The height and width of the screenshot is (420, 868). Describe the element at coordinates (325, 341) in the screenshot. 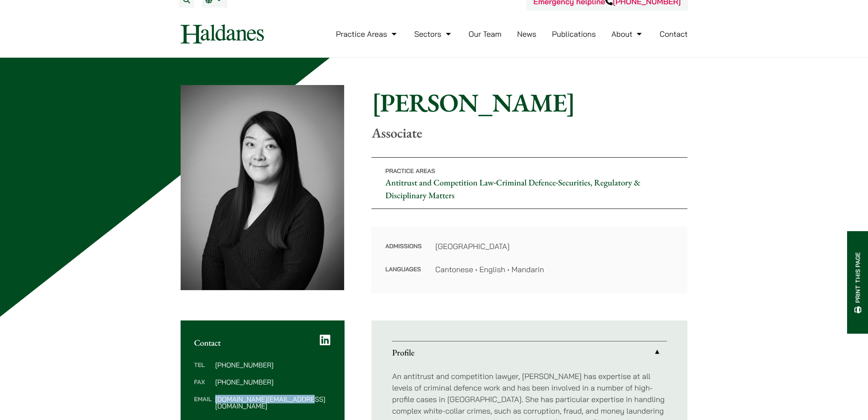

I see `a: LinkedIn` at that location.